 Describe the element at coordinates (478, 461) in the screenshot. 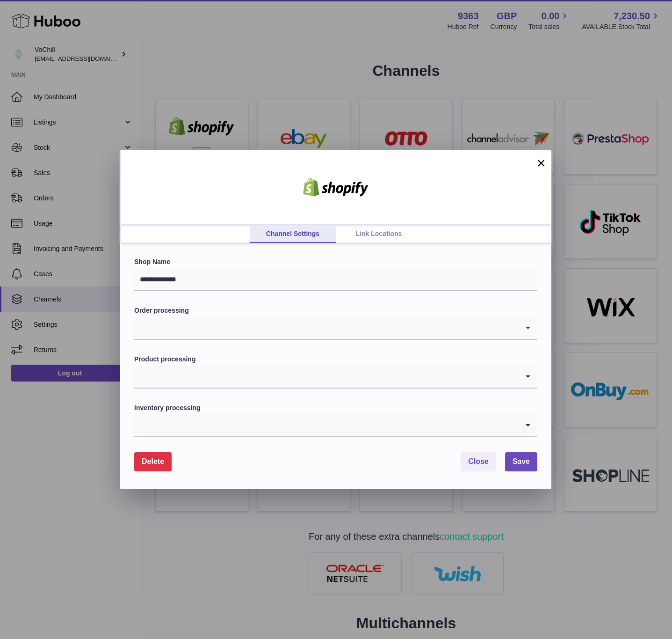

I see `span: Close` at that location.